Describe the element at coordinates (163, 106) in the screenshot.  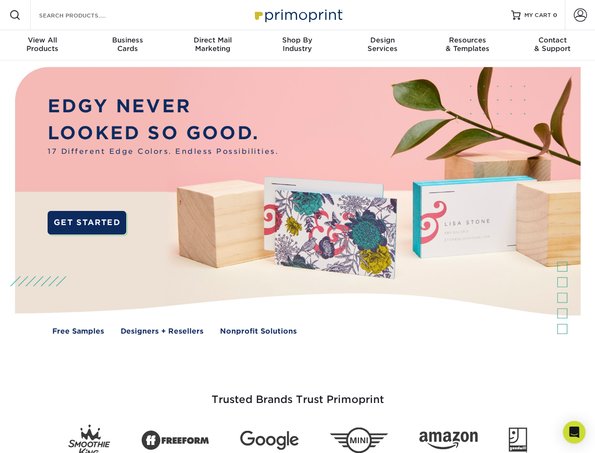
I see `p: EDGY NEVER` at that location.